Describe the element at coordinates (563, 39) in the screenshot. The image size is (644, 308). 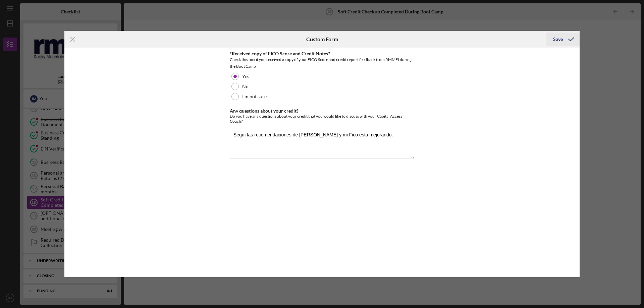
I see `button: Save` at that location.